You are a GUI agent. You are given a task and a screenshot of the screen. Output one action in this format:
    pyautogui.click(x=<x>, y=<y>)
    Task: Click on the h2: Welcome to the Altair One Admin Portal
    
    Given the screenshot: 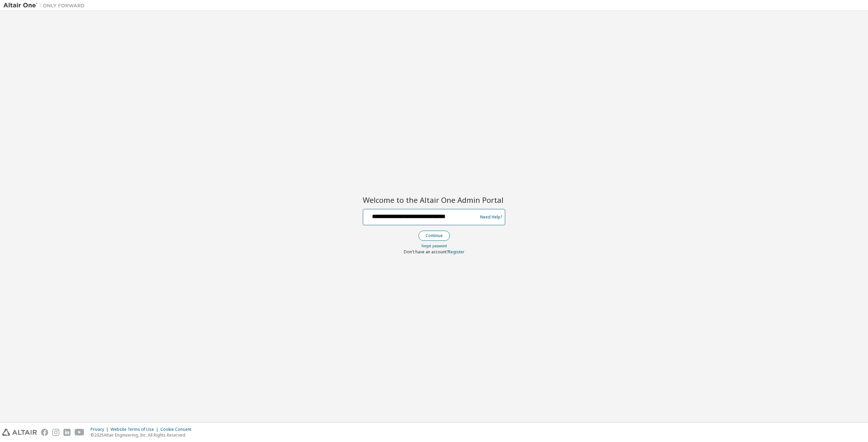 What is the action you would take?
    pyautogui.click(x=434, y=200)
    